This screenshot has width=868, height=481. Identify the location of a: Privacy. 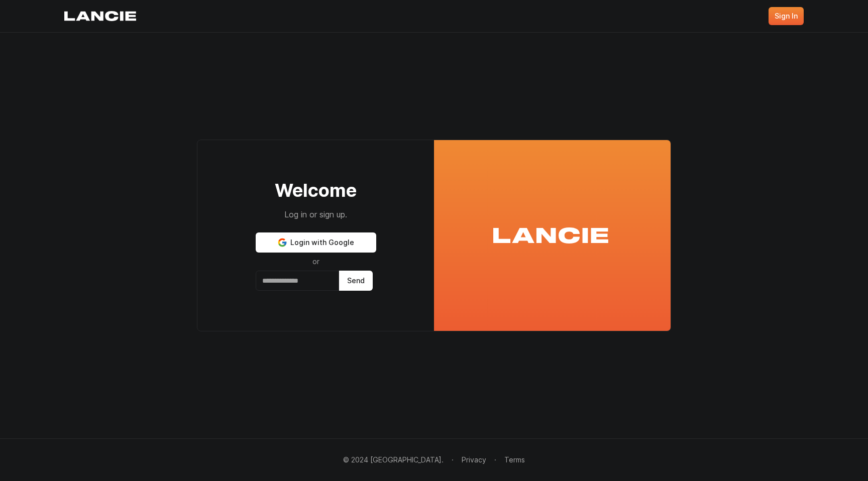
(474, 459).